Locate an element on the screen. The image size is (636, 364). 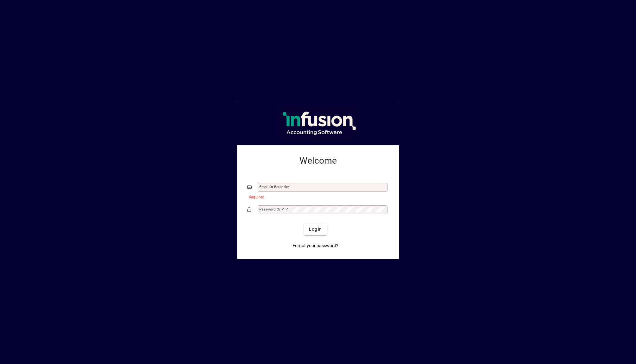
a: Forgot your password? is located at coordinates (316, 246).